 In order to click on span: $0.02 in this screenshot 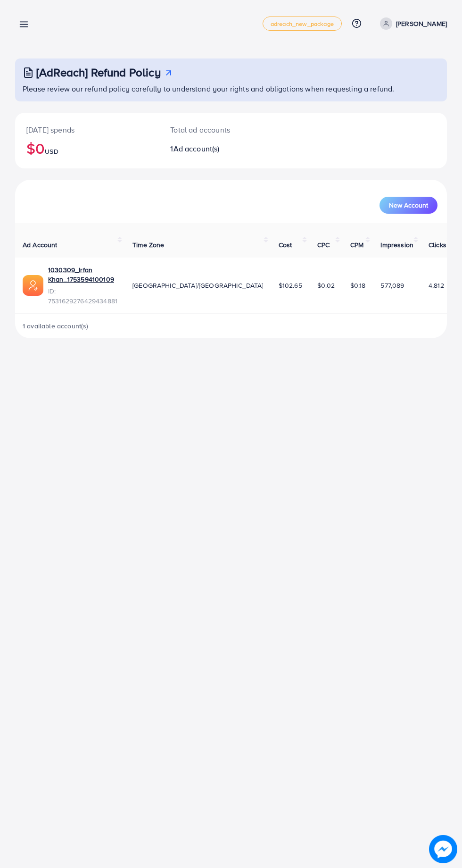, I will do `click(327, 285)`.